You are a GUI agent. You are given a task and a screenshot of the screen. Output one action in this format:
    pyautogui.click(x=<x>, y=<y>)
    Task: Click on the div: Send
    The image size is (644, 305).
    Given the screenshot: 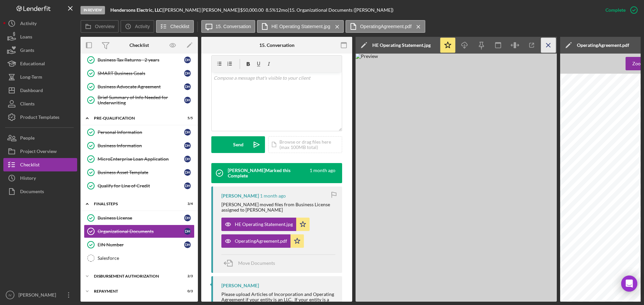 What is the action you would take?
    pyautogui.click(x=238, y=145)
    